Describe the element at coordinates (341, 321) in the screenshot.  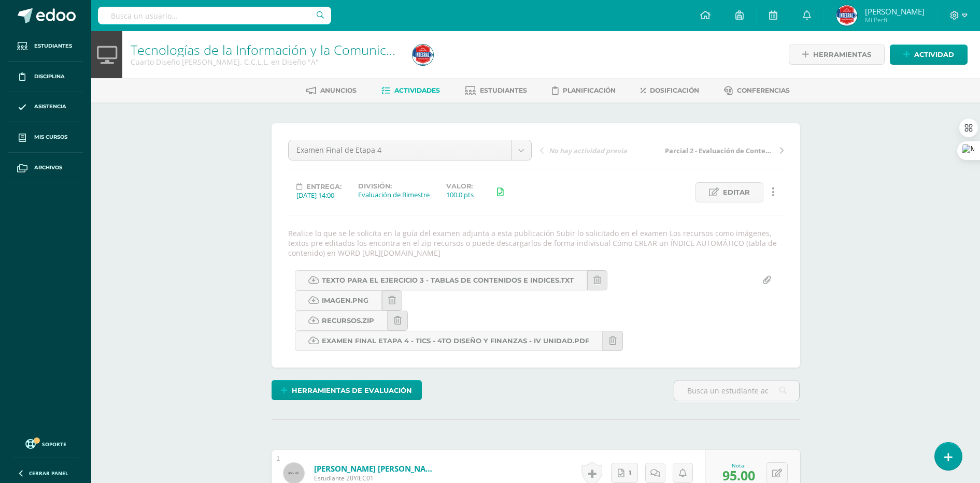
I see `a: Recursos.zip` at that location.